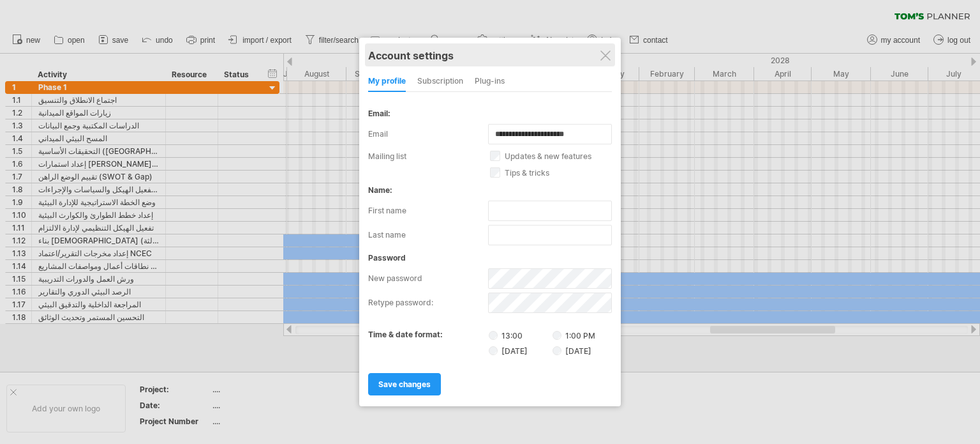 Image resolution: width=980 pixels, height=444 pixels. I want to click on label: 13:00, so click(520, 335).